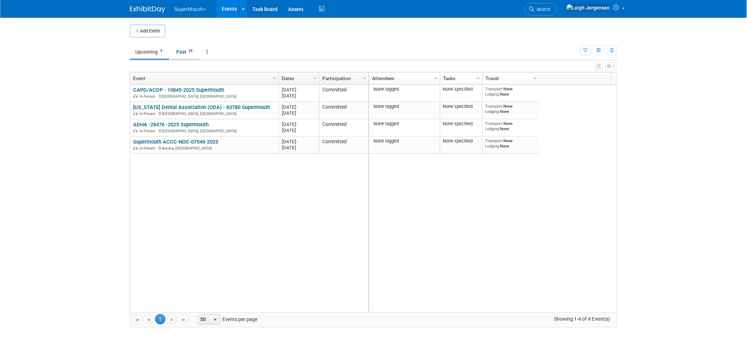 This screenshot has width=747, height=357. What do you see at coordinates (149, 319) in the screenshot?
I see `a: Go to the previous page` at bounding box center [149, 319].